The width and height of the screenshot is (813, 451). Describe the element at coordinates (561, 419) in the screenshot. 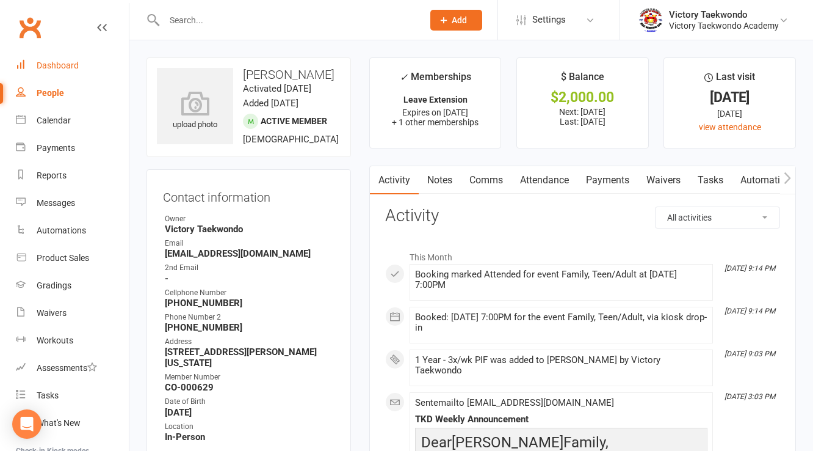

I see `div: TKD Weekly Announcement` at that location.